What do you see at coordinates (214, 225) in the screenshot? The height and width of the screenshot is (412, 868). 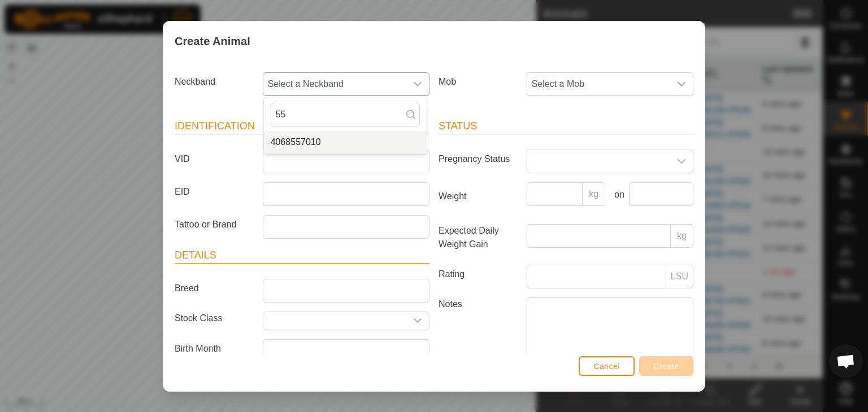 I see `label: Tattoo or Brand` at bounding box center [214, 225].